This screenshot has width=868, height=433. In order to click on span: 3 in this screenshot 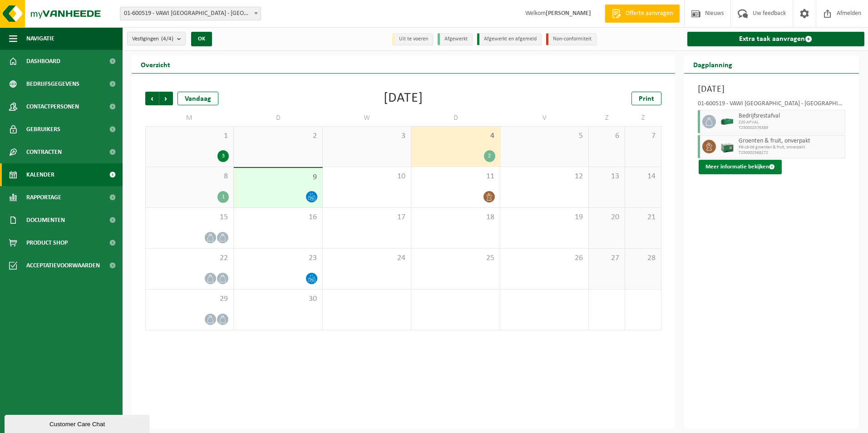, I will do `click(367, 136)`.